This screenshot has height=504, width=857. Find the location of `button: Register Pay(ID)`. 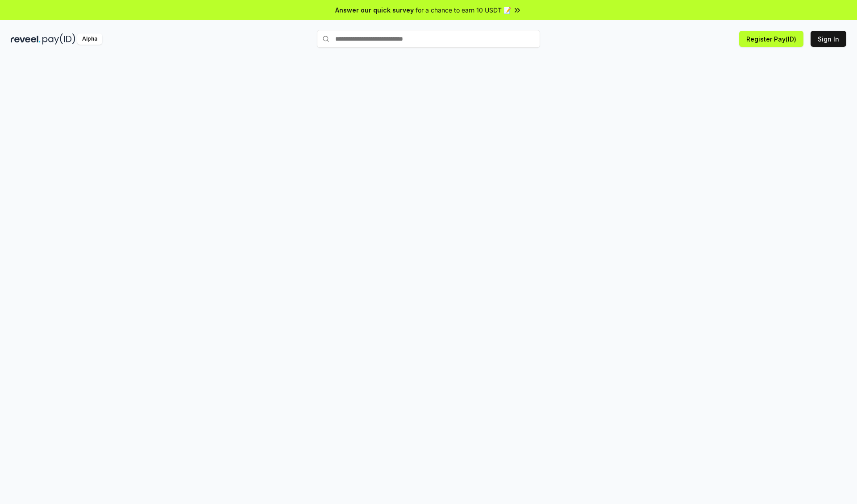

button: Register Pay(ID) is located at coordinates (772, 39).